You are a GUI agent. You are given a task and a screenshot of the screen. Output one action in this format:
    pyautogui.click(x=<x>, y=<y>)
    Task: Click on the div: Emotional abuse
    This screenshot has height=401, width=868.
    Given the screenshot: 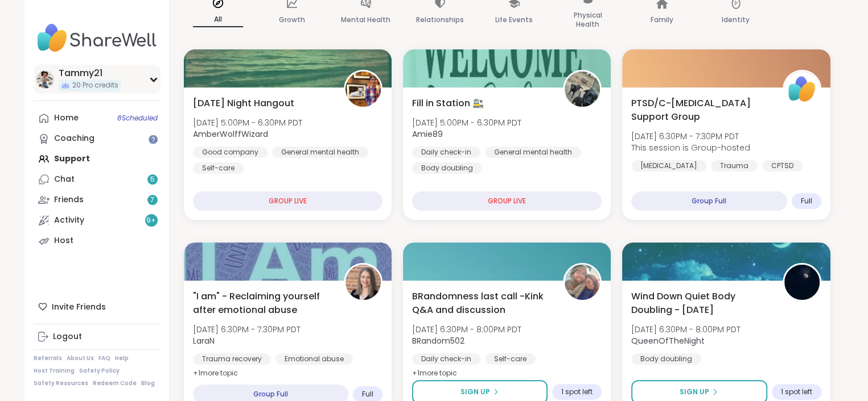 What is the action you would take?
    pyautogui.click(x=314, y=360)
    